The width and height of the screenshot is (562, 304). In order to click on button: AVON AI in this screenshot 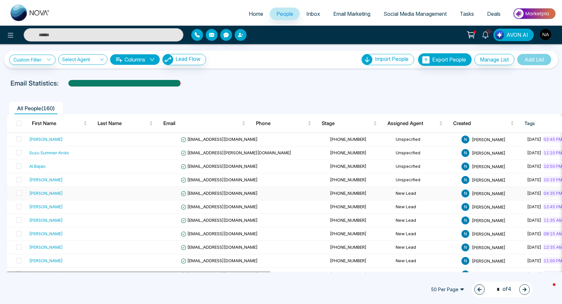, I will do `click(514, 35)`.